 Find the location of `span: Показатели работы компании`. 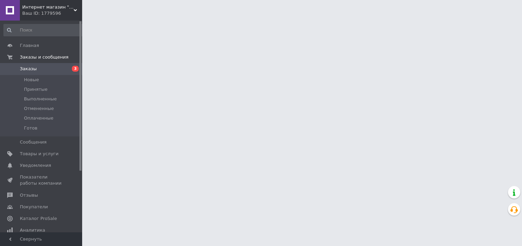

span: Показатели работы компании is located at coordinates (41, 180).